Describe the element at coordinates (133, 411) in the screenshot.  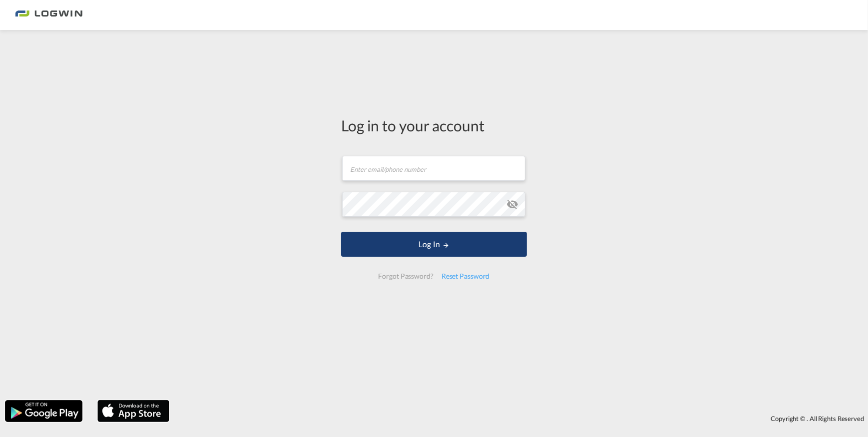
I see `img: apple.png` at that location.